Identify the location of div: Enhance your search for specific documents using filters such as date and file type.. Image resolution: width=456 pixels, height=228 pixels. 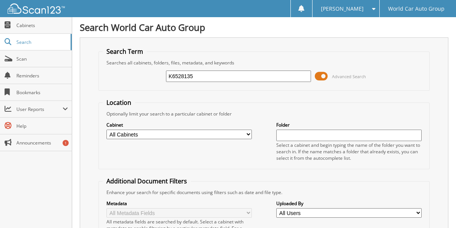
(264, 192).